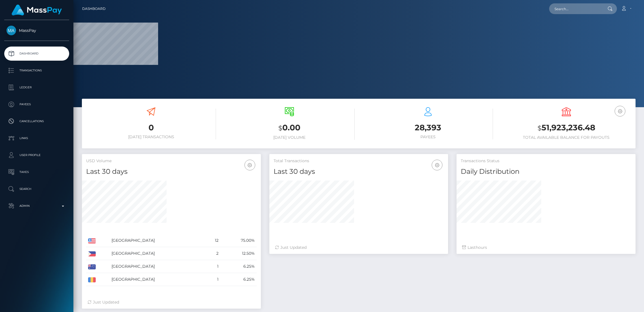  I want to click on p: Admin, so click(36, 206).